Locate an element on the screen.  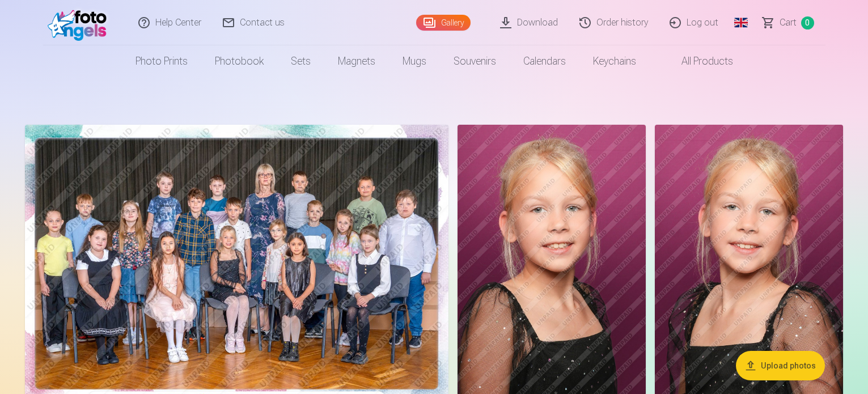
a: Magnets is located at coordinates (356, 61).